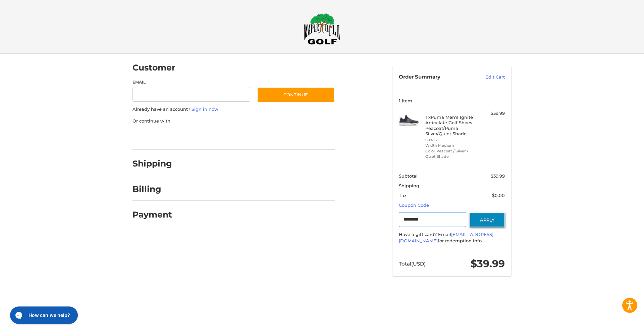 Image resolution: width=644 pixels, height=333 pixels. Describe the element at coordinates (233, 110) in the screenshot. I see `p: Already have an account?` at that location.